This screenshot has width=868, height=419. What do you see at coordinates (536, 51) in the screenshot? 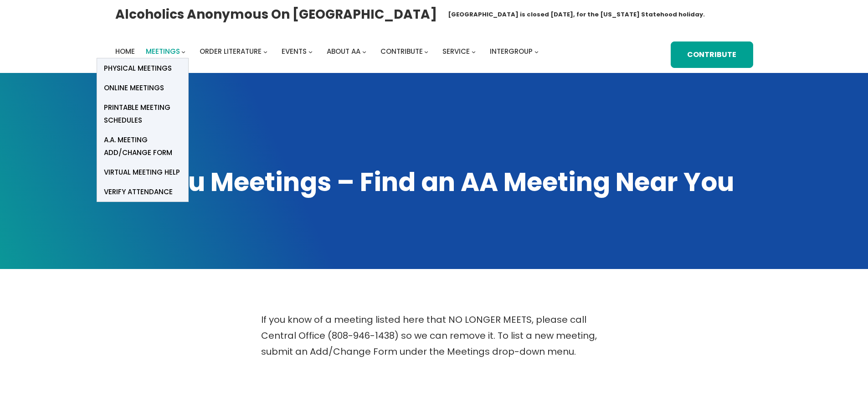
I see `button: Intergroup submenu` at bounding box center [536, 51].